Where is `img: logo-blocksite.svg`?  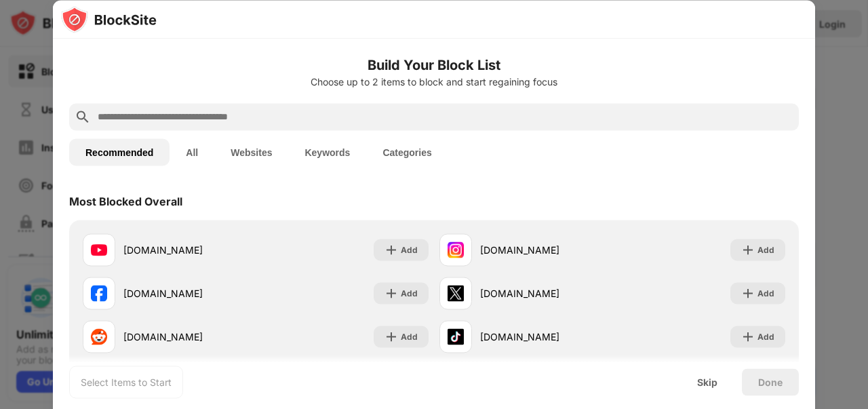 img: logo-blocksite.svg is located at coordinates (108, 19).